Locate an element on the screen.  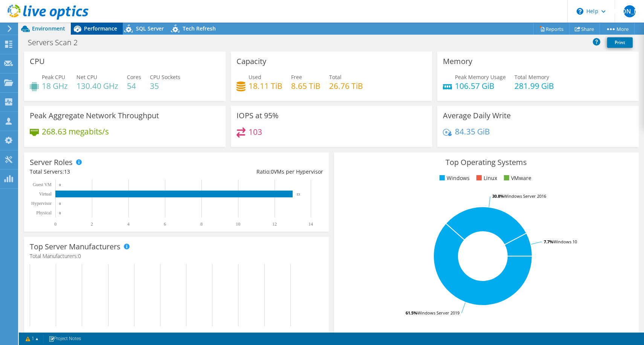
tspan: Windows Server 2019 is located at coordinates (439, 312).